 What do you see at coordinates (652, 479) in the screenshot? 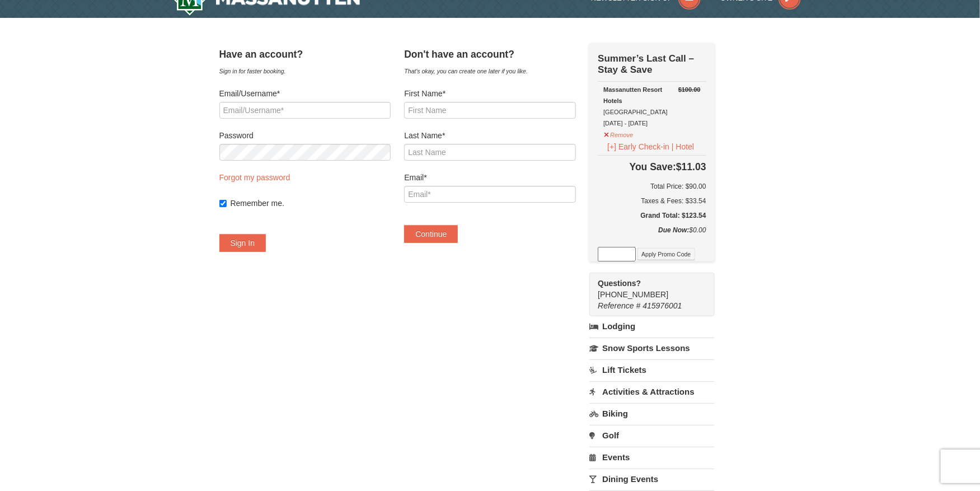
I see `a: Dining Events` at bounding box center [652, 479].